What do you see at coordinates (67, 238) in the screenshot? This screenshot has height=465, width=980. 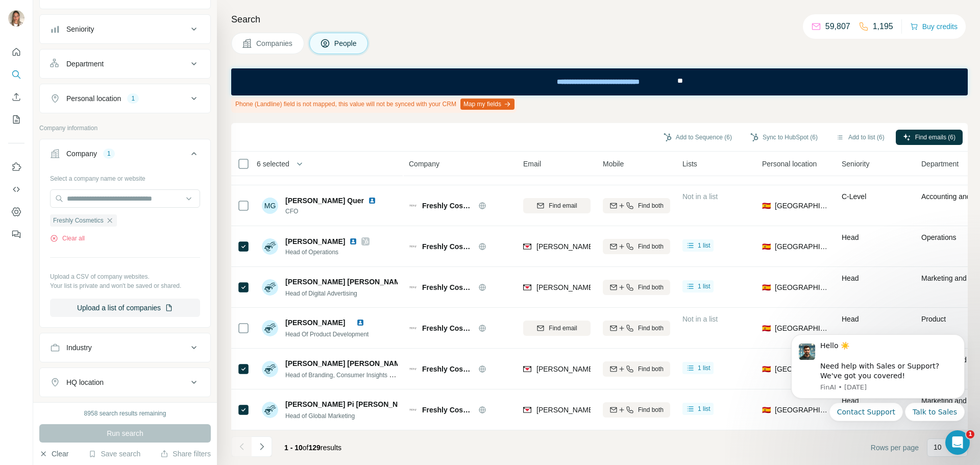 I see `button: Clear all` at bounding box center [67, 238].